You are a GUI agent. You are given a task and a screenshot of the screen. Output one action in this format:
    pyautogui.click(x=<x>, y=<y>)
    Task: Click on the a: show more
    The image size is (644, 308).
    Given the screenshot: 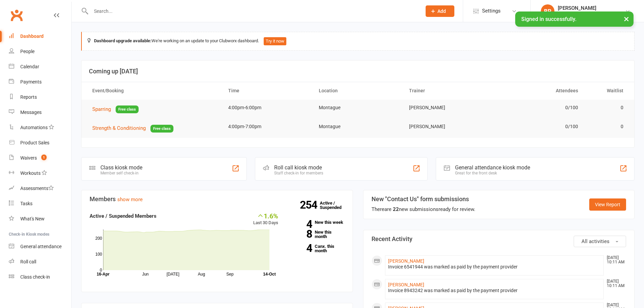 What is the action you would take?
    pyautogui.click(x=130, y=200)
    